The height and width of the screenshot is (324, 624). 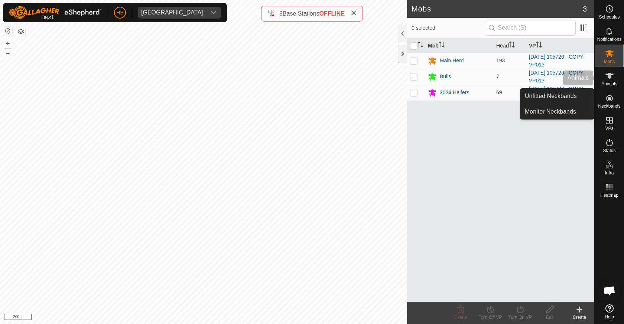 What do you see at coordinates (580, 318) in the screenshot?
I see `div: Create` at bounding box center [580, 318].